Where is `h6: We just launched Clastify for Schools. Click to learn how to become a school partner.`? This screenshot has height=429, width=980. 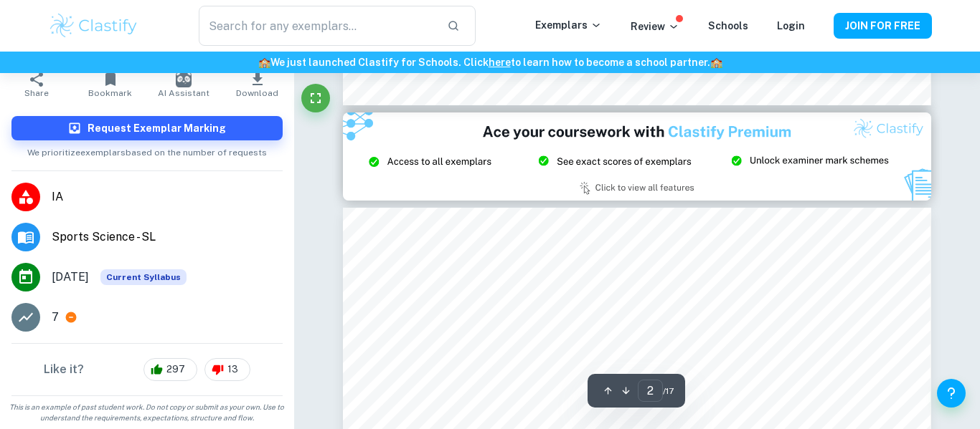 h6: We just launched Clastify for Schools. Click to learn how to become a school partner. is located at coordinates (490, 63).